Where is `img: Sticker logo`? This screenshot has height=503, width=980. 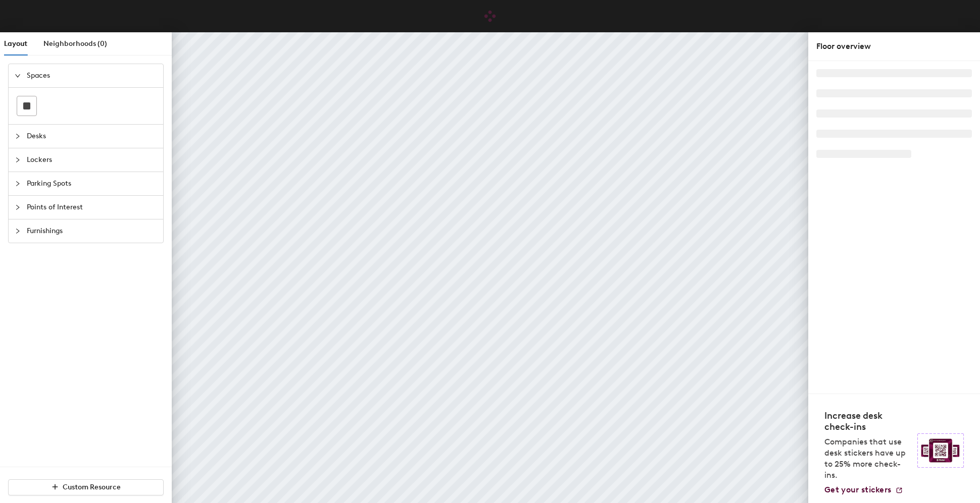
img: Sticker logo is located at coordinates (941, 450).